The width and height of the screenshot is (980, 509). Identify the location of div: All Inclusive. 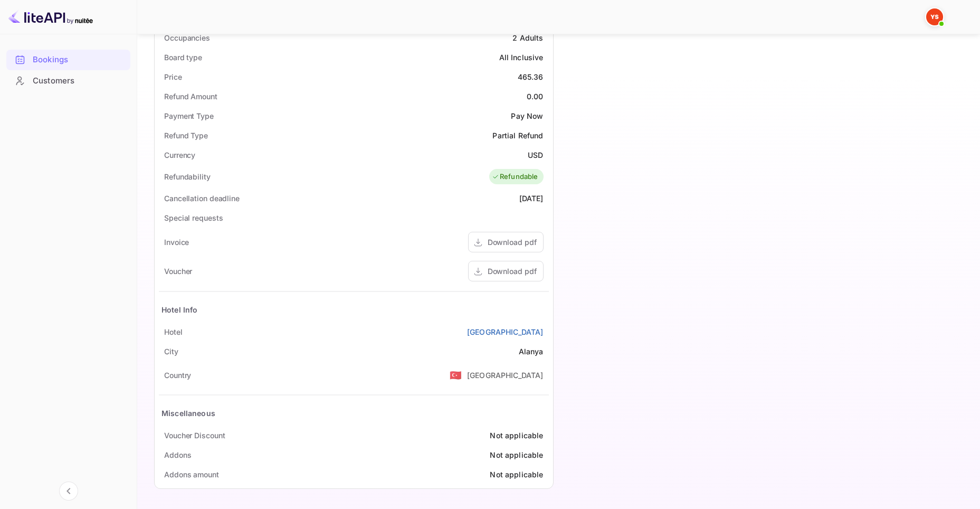
(521, 57).